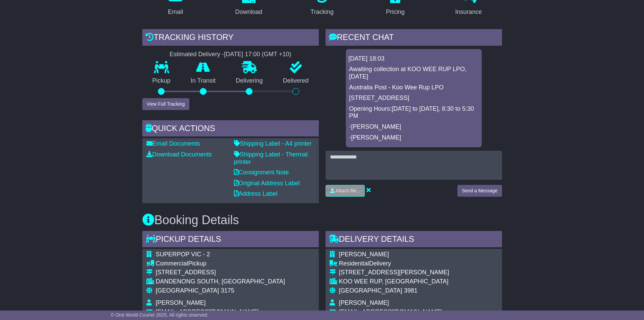 Image resolution: width=644 pixels, height=320 pixels. I want to click on span: 3981, so click(411, 290).